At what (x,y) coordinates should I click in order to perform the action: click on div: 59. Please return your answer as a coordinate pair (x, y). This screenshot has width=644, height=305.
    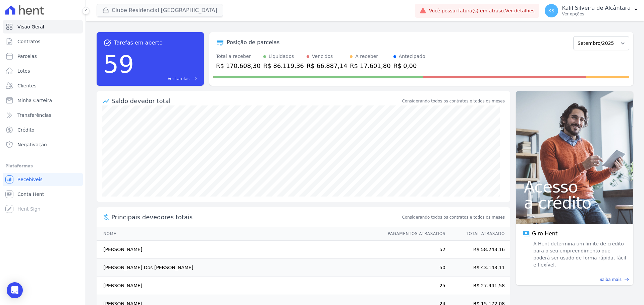
    Looking at the image, I should click on (119, 64).